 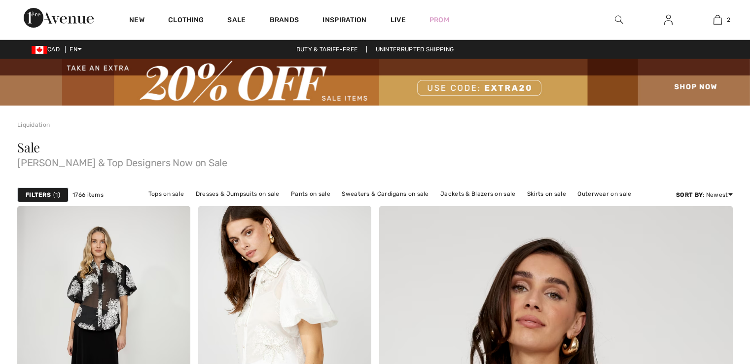 I want to click on img: 1ère Avenue, so click(x=59, y=18).